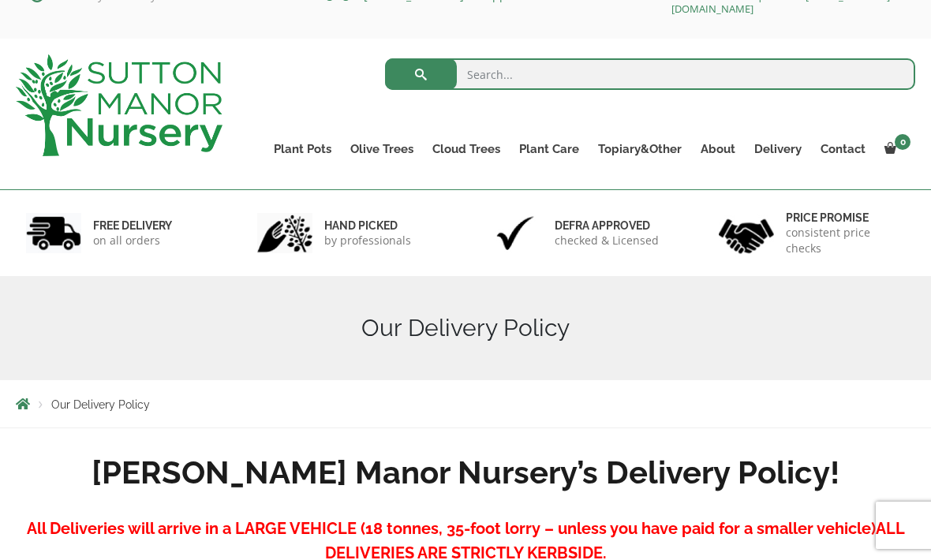  I want to click on img: 3.jpg, so click(515, 233).